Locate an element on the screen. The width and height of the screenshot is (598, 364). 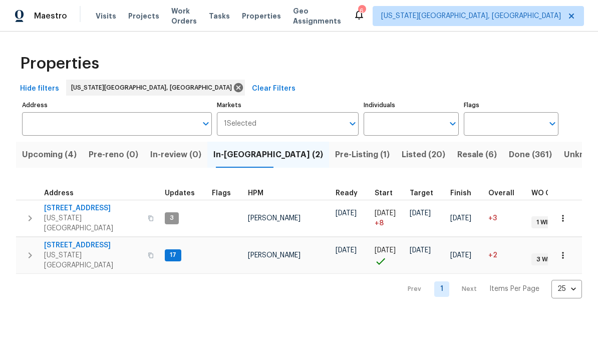
span: 1 WIP is located at coordinates (543, 223).